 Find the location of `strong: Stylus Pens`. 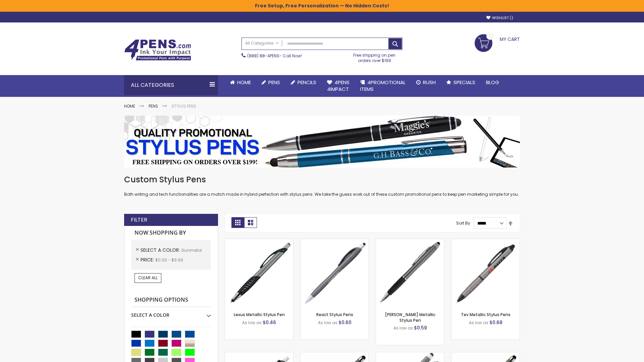

strong: Stylus Pens is located at coordinates (184, 106).